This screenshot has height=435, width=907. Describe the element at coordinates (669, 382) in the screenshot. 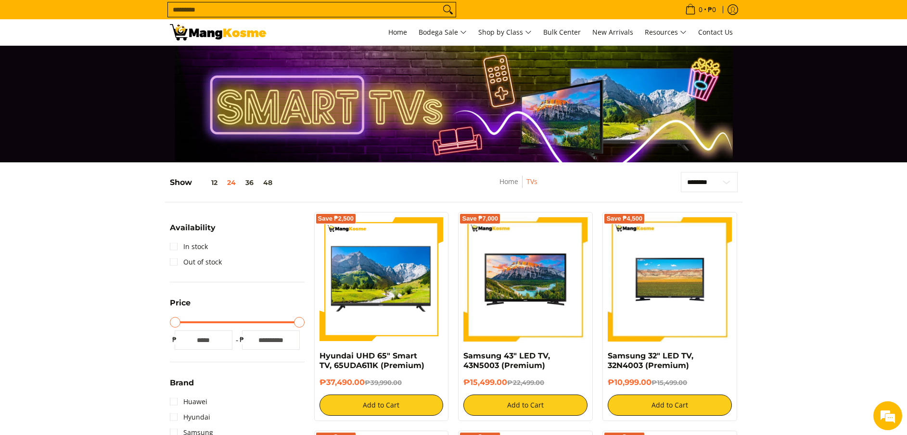

I see `del: ₱15,499.00` at that location.